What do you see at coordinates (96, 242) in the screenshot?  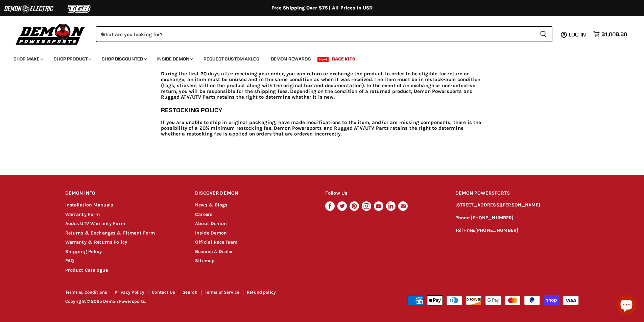 I see `a: Warranty & Returns Policy` at bounding box center [96, 242].